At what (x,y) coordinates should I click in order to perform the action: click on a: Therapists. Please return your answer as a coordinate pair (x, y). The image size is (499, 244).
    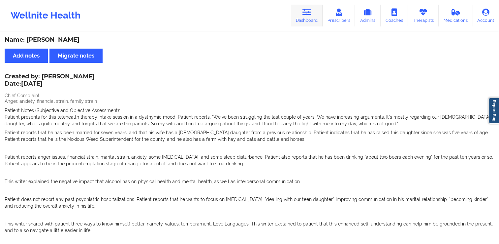
    Looking at the image, I should click on (423, 16).